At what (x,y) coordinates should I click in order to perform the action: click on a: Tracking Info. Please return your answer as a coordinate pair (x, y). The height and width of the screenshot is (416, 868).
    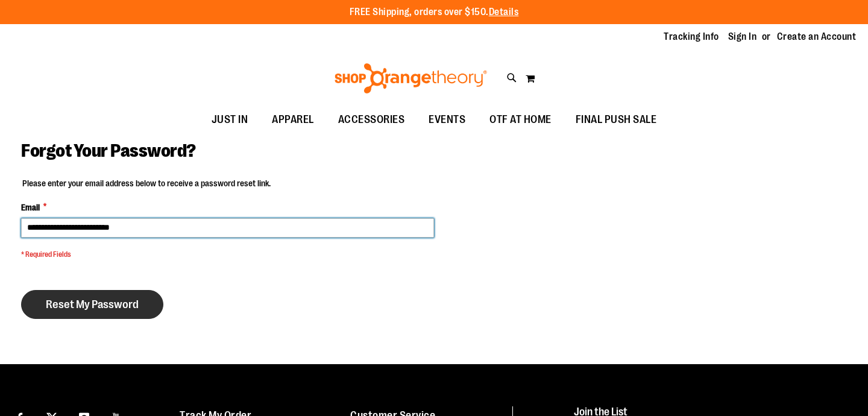
    Looking at the image, I should click on (692, 37).